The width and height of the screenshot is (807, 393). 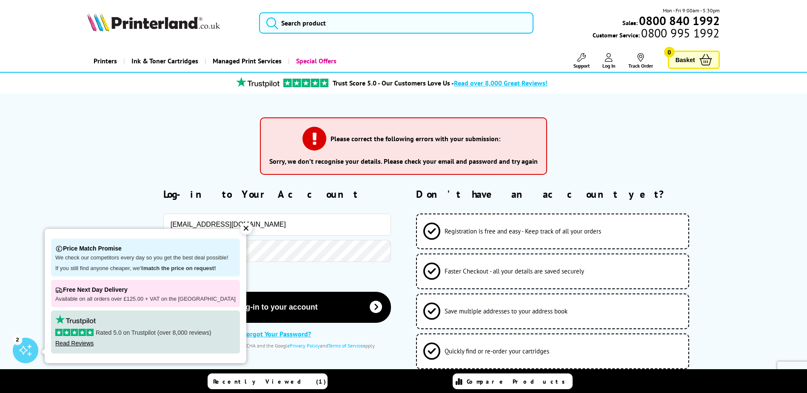 What do you see at coordinates (74, 343) in the screenshot?
I see `a: Read Reviews` at bounding box center [74, 343].